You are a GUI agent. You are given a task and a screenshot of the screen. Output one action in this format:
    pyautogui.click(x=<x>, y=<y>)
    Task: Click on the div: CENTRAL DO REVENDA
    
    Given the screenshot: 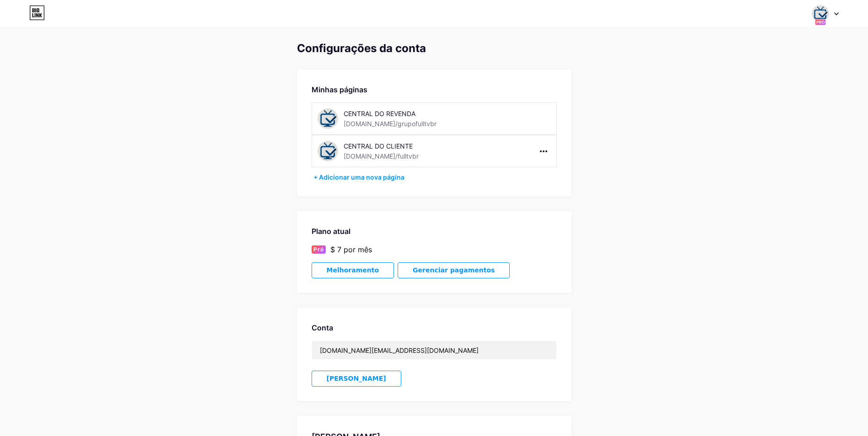 What is the action you would take?
    pyautogui.click(x=408, y=113)
    